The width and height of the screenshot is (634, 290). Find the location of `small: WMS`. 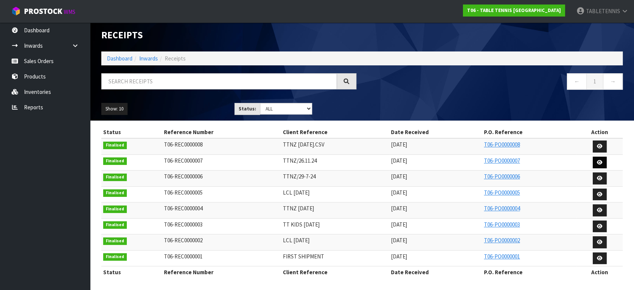

small: WMS is located at coordinates (69, 12).